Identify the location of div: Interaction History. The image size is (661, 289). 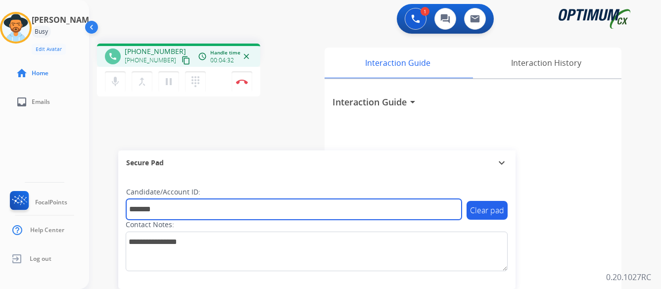
(546, 63).